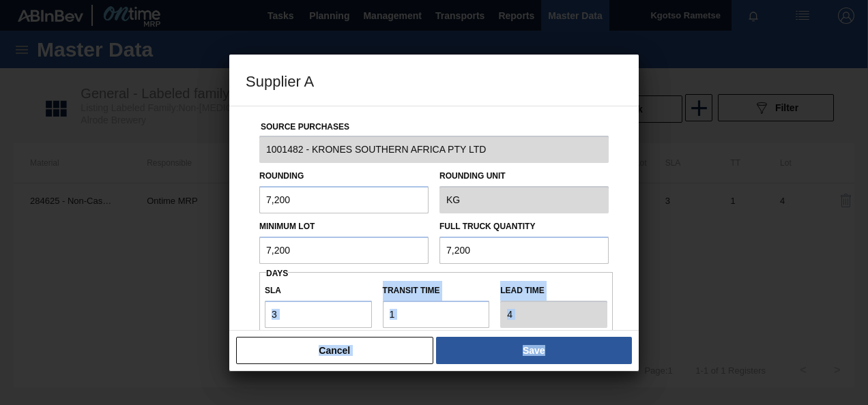 The width and height of the screenshot is (868, 405). What do you see at coordinates (334, 350) in the screenshot?
I see `button: Cancel` at bounding box center [334, 350].